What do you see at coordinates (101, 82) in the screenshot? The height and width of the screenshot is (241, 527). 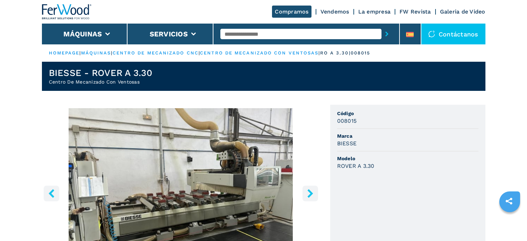 I see `h2: Centro De Mecanizado Con Ventosas` at bounding box center [101, 82].